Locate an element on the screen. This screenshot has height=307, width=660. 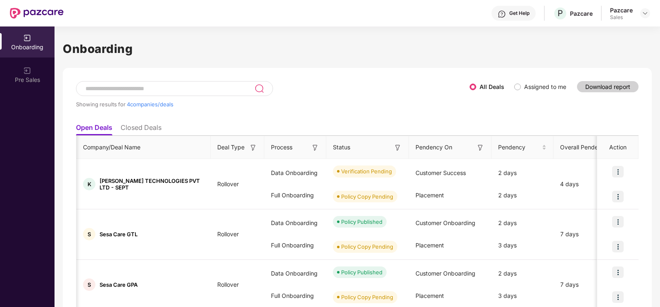
img: svg+xml;base64,PHN2ZyBpZD0iSGVscC0zMngzMiIgeG1sbnM9Imh0dHA6Ly93d3cudzMub3JnLzIwMDAvc3ZnIiB3aWR0aD... is located at coordinates (502, 14).